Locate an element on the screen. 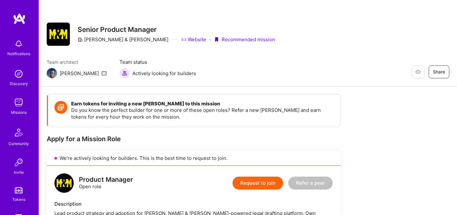 This screenshot has height=215, width=457. img: Company Logo is located at coordinates (58, 34).